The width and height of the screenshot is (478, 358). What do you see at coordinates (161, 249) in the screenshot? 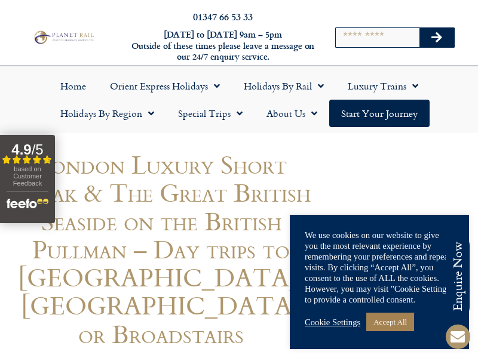
I see `h1: London Luxury Short Break & The Great British Seaside on the British Pullman – Day trips to [GEOG...` at bounding box center [161, 249].